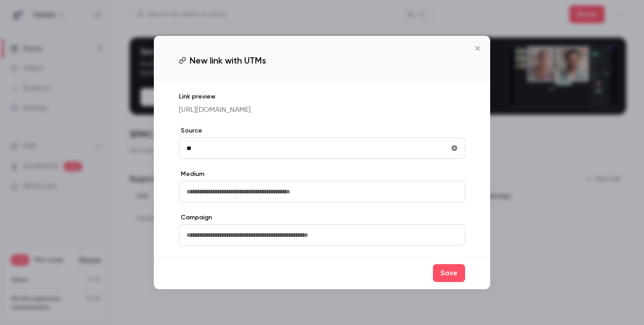  Describe the element at coordinates (454, 148) in the screenshot. I see `button: utmSource` at that location.